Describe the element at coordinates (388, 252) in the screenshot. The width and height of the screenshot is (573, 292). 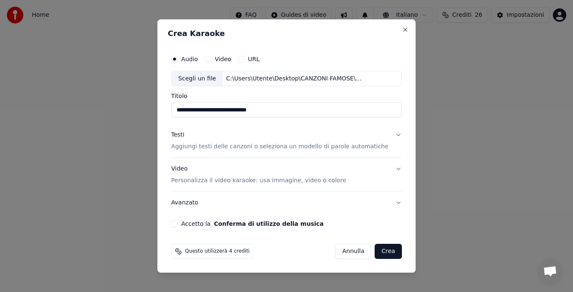
I see `button: Crea` at that location.